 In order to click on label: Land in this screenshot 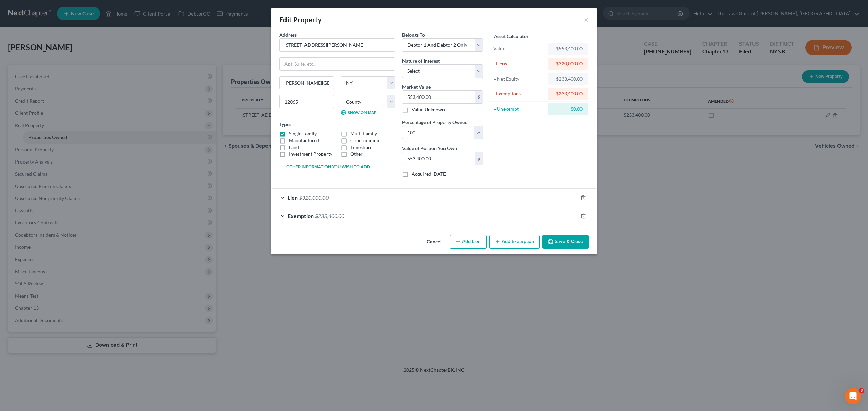, I will do `click(294, 147)`.